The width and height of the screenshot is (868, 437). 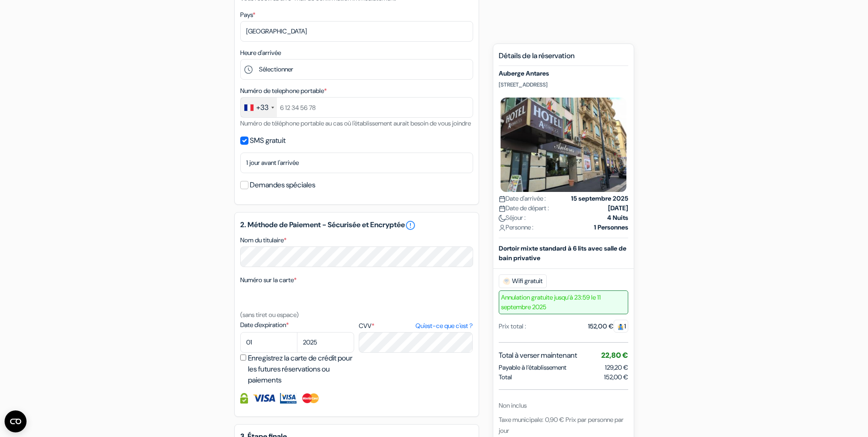 What do you see at coordinates (444, 325) in the screenshot?
I see `a: Qu'est-ce que c'est ?` at bounding box center [444, 325].